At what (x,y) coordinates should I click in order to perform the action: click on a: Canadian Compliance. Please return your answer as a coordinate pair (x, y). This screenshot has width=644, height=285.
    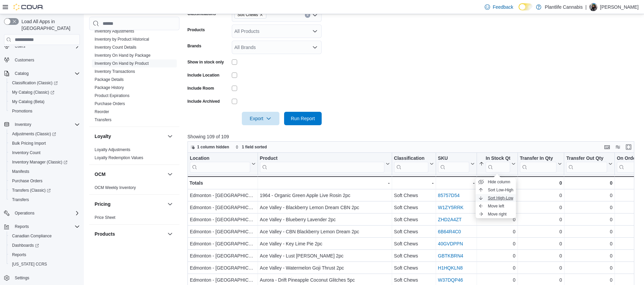
    Looking at the image, I should click on (31, 236).